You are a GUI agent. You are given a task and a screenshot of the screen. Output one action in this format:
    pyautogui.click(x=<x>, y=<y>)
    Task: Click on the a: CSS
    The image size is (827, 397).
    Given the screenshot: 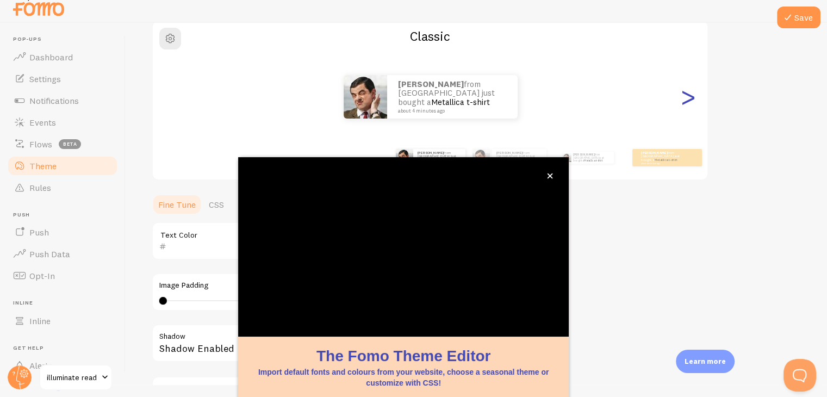 What is the action you would take?
    pyautogui.click(x=216, y=204)
    